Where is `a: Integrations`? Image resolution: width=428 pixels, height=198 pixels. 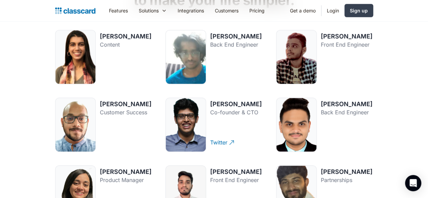 a: Integrations is located at coordinates (191, 10).